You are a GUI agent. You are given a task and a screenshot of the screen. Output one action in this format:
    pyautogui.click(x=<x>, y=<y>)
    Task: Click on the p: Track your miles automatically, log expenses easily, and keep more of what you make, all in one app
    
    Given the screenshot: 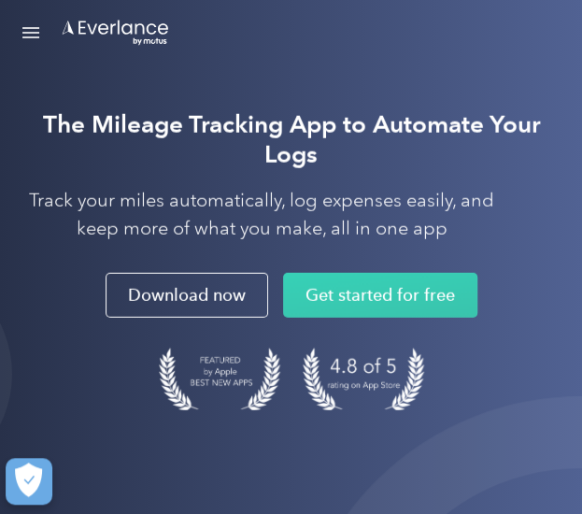 What is the action you would take?
    pyautogui.click(x=262, y=215)
    